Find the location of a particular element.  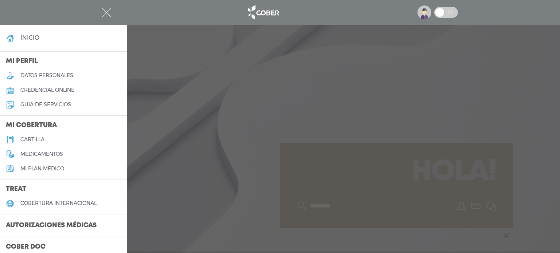

h5: medicamentos is located at coordinates (42, 154).